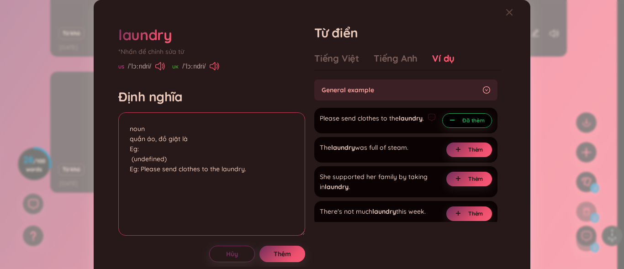  What do you see at coordinates (487, 90) in the screenshot?
I see `span: right-circle` at bounding box center [487, 90].